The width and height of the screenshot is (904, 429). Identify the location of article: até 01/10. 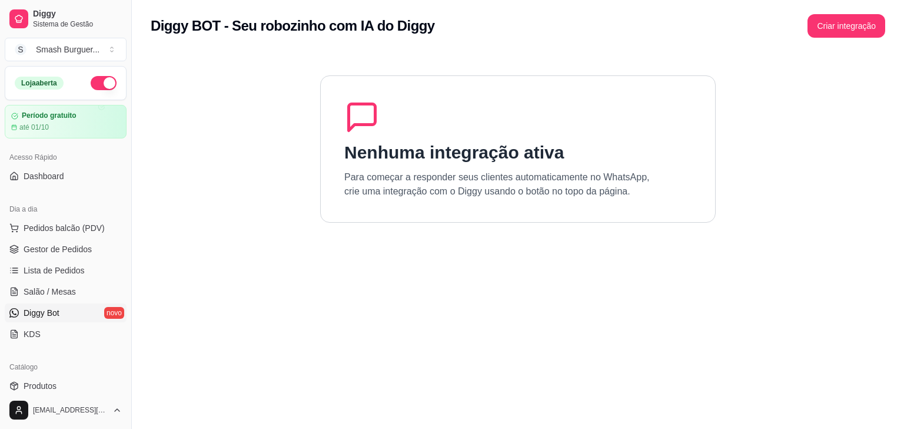
(34, 127).